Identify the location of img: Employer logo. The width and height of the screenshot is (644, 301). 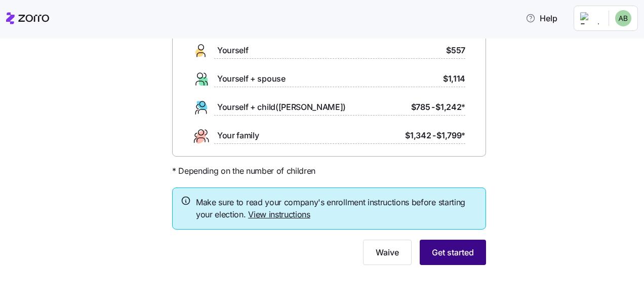
(590, 18).